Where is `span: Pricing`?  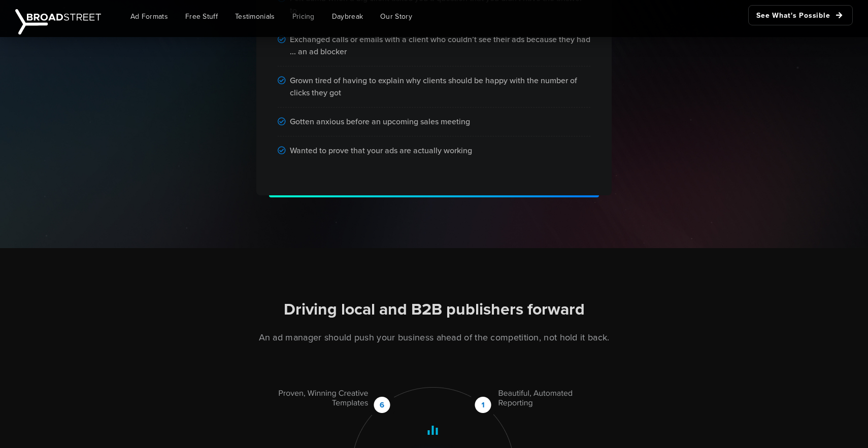 span: Pricing is located at coordinates (304, 16).